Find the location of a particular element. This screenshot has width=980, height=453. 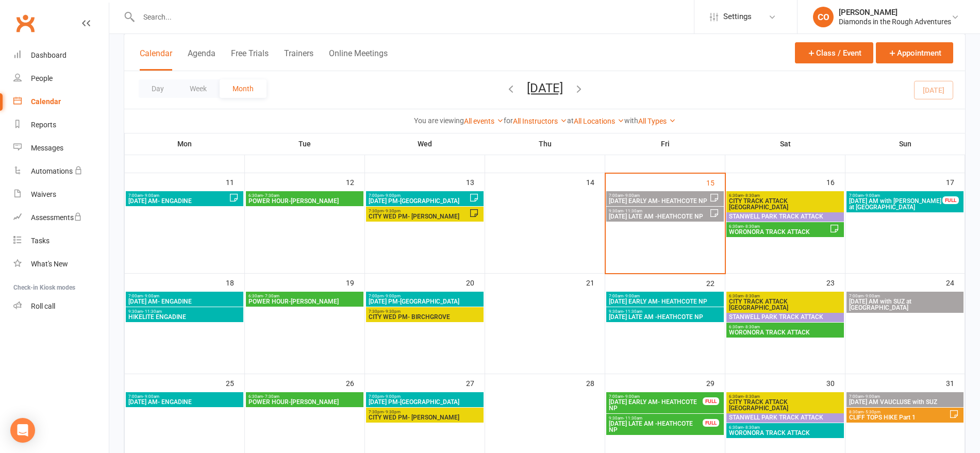

a: Dashboard is located at coordinates (61, 55).